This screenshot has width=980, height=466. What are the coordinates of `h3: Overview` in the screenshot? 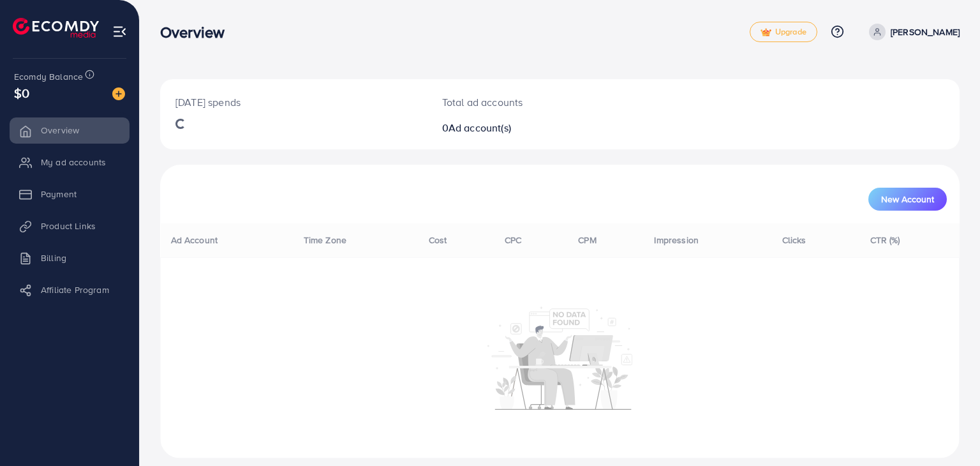 It's located at (198, 32).